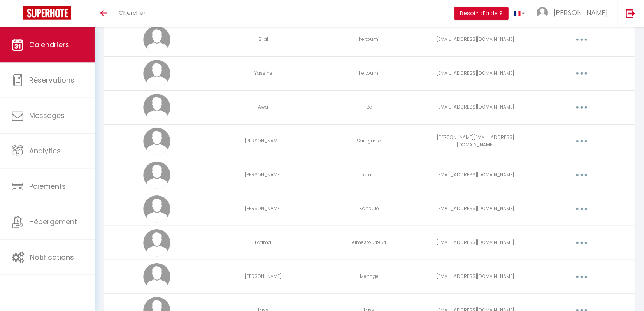 The height and width of the screenshot is (311, 644). Describe the element at coordinates (47, 115) in the screenshot. I see `span: Messages` at that location.